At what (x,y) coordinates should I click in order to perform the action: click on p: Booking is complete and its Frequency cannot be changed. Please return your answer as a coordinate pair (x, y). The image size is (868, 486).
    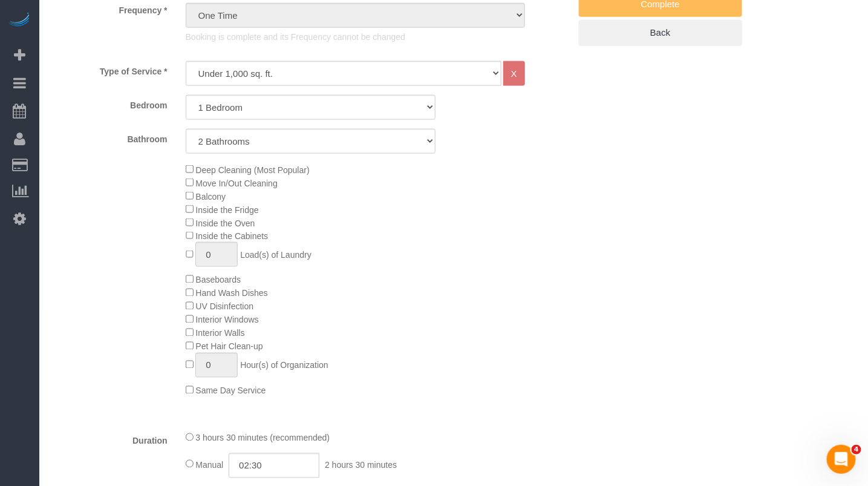
    Looking at the image, I should click on (355, 37).